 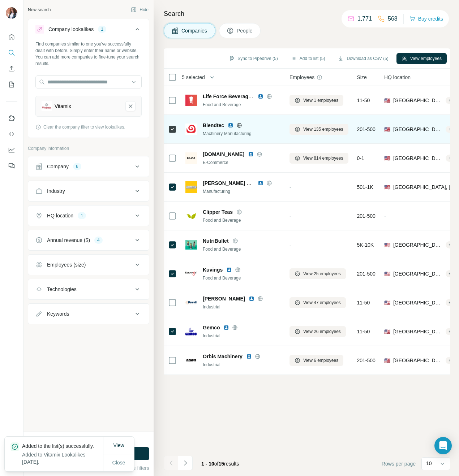 I want to click on span: of, so click(x=217, y=464).